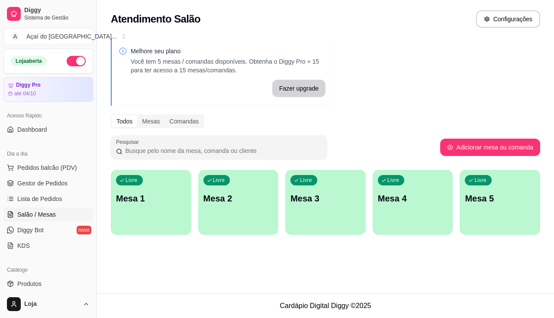 Image resolution: width=554 pixels, height=318 pixels. I want to click on p: Mesa 2, so click(238, 198).